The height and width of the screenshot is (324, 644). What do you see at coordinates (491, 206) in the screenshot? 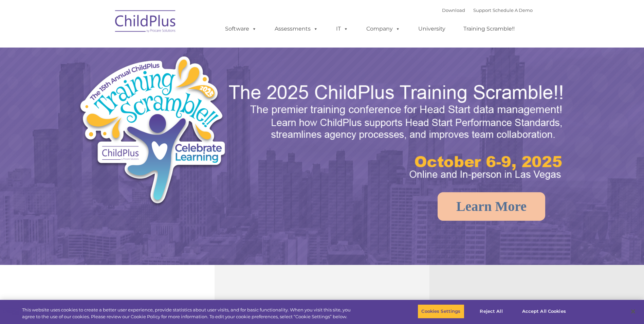
I see `a: Learn More` at bounding box center [491, 206].